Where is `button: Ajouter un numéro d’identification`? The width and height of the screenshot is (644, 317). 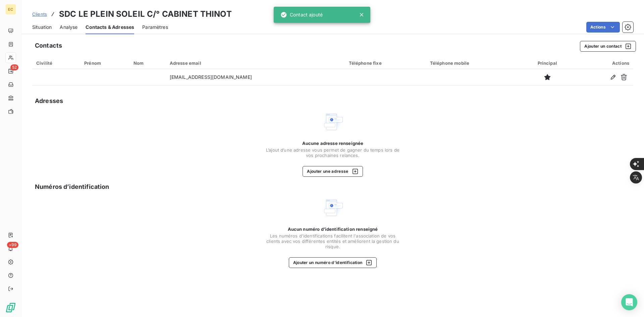 button: Ajouter un numéro d’identification is located at coordinates (333, 262).